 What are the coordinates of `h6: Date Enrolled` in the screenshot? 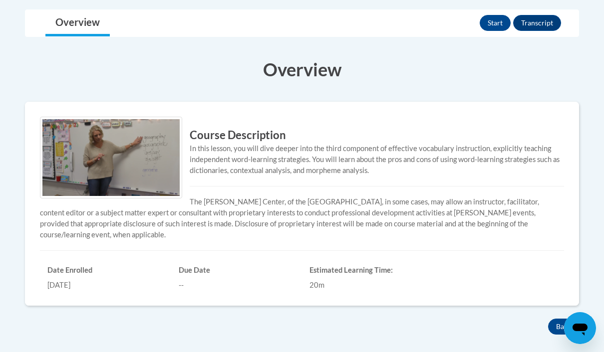 It's located at (105, 271).